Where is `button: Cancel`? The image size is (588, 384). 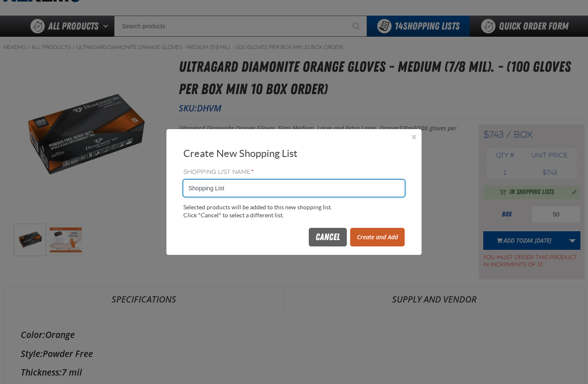
button: Cancel is located at coordinates (328, 237).